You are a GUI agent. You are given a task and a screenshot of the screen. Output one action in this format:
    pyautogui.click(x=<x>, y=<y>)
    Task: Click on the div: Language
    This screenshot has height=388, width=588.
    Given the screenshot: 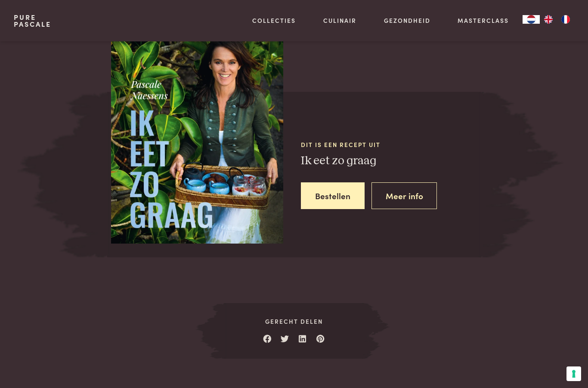 What is the action you would take?
    pyautogui.click(x=531, y=20)
    